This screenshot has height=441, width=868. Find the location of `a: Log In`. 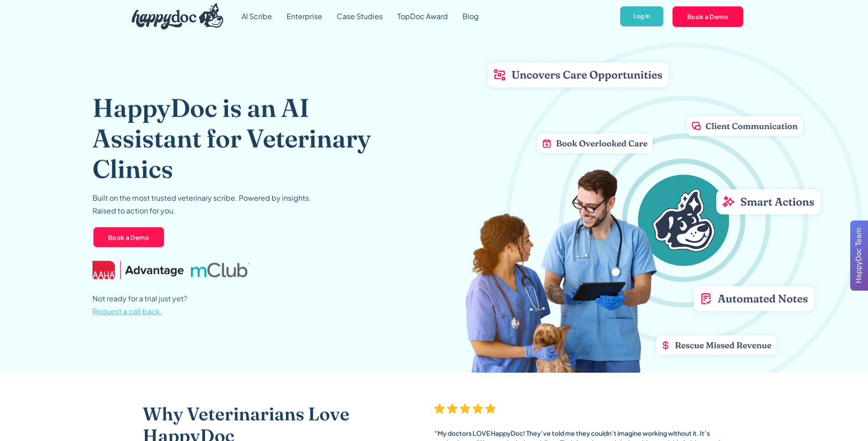

a: Log In is located at coordinates (641, 17).